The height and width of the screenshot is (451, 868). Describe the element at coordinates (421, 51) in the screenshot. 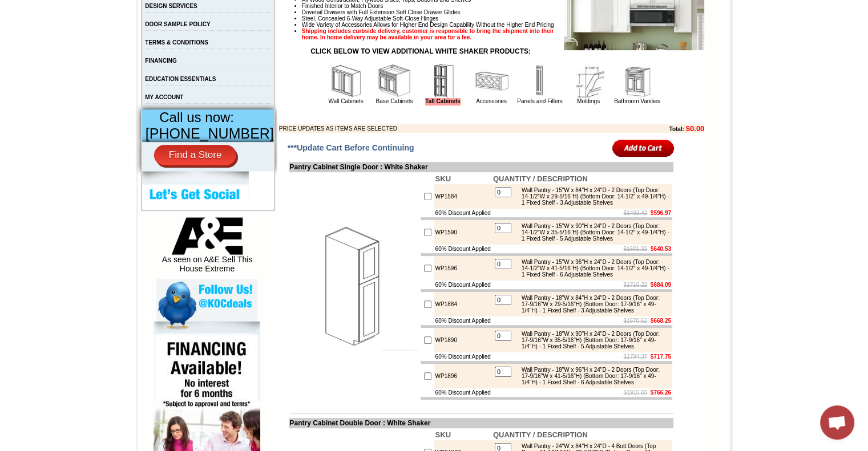

I see `strong: CLICK BELOW TO VIEW ADDITIONAL WHITE SHAKER PRODUCTS:` at that location.